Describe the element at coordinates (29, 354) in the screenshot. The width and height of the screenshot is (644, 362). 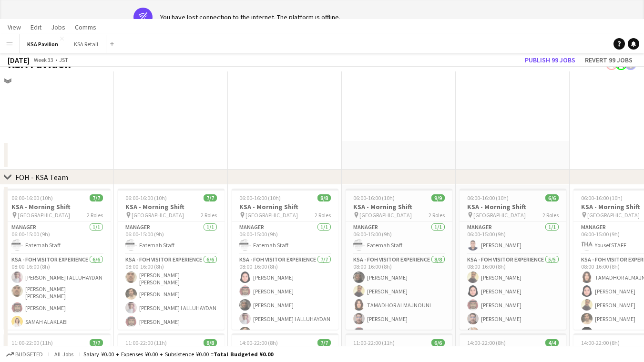
I see `span: Budgeted` at that location.